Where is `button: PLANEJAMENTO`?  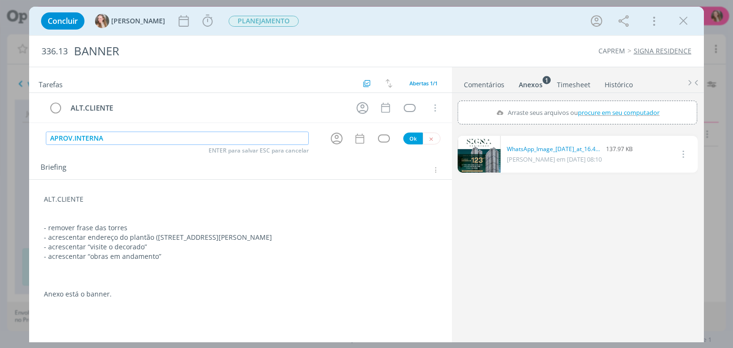
button: PLANEJAMENTO is located at coordinates (263, 21).